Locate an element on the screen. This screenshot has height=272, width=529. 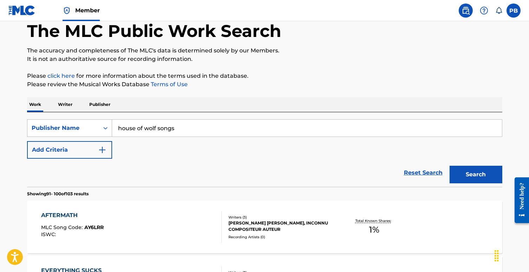
p: The accuracy and completeness of The MLC's data is determined solely by our Members. is located at coordinates (265, 51).